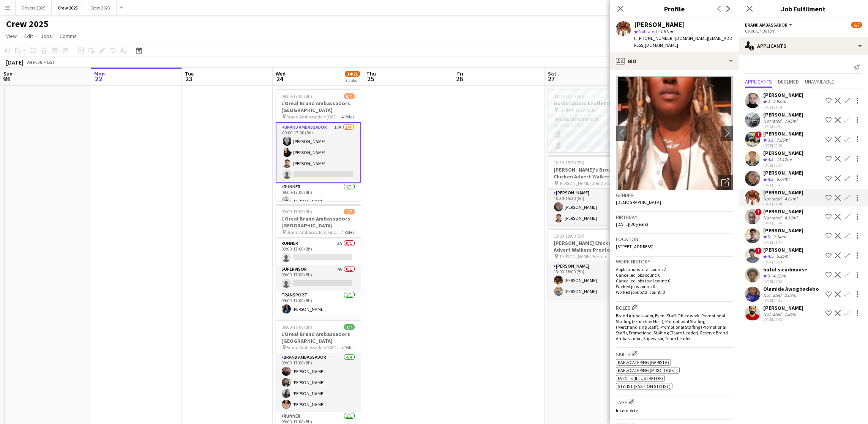 Image resolution: width=868 pixels, height=424 pixels. Describe the element at coordinates (349, 211) in the screenshot. I see `span: 1/7` at that location.